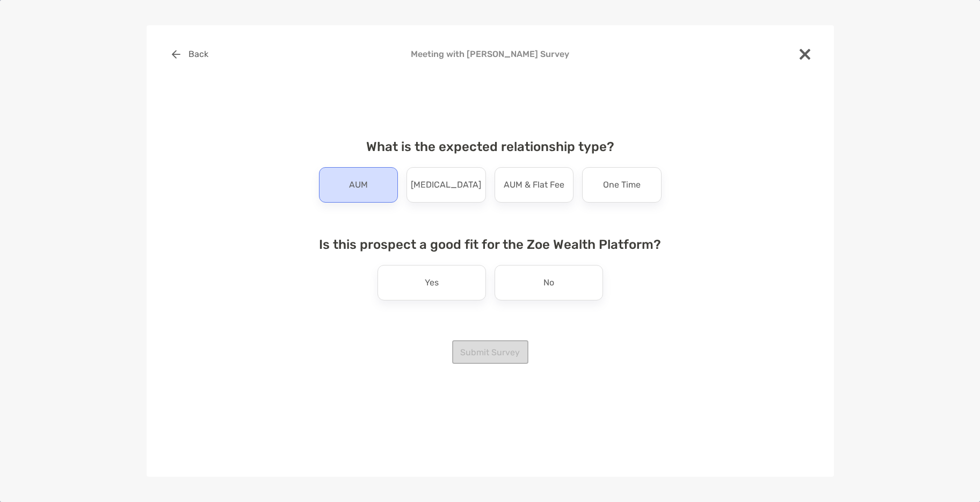 This screenshot has height=502, width=980. Describe the element at coordinates (805, 54) in the screenshot. I see `img: close modal` at that location.